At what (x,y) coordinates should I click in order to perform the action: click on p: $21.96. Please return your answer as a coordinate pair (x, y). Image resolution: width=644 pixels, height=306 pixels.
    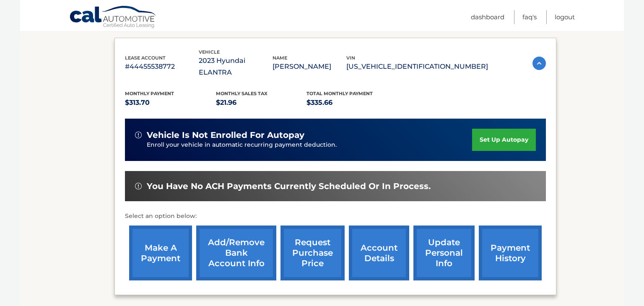
    Looking at the image, I should click on (261, 103).